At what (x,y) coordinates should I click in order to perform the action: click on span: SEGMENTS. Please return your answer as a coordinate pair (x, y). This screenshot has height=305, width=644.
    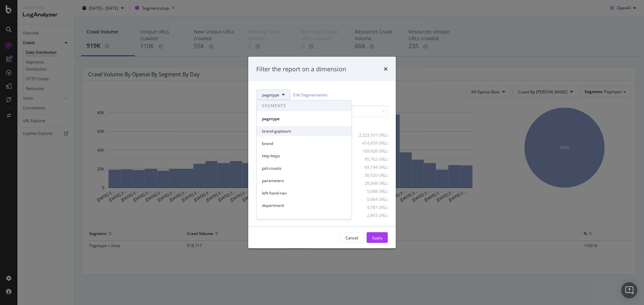
    Looking at the image, I should click on (304, 106).